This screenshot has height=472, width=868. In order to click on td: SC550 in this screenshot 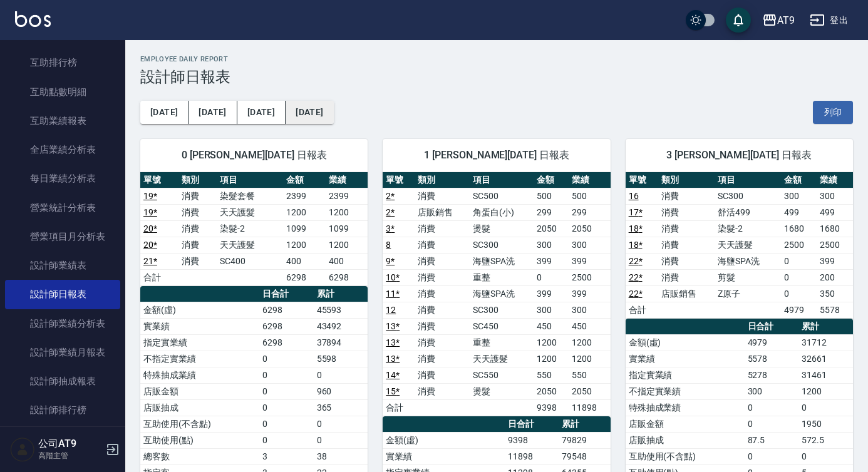, I will do `click(502, 375)`.